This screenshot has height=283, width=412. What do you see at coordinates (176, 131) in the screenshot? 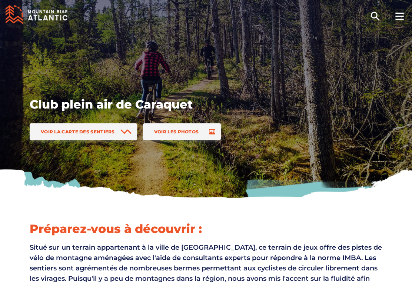
I see `span: Voir les photos` at bounding box center [176, 131].